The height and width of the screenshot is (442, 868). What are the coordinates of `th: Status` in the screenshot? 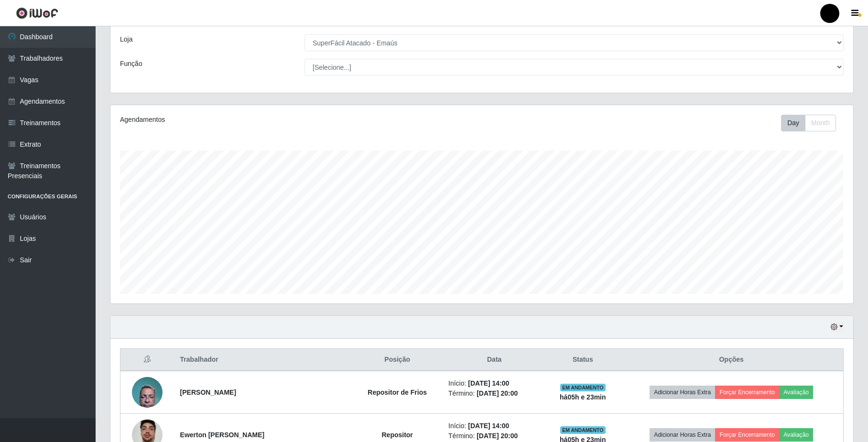 It's located at (583, 360).